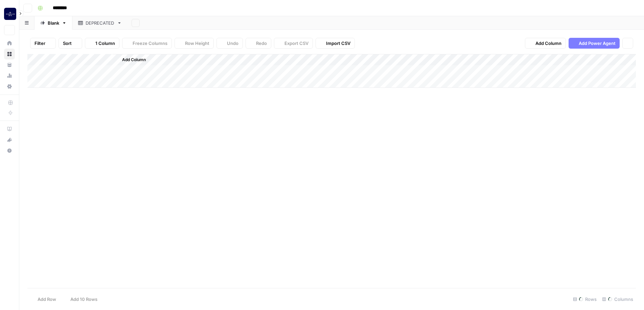 The width and height of the screenshot is (644, 310). What do you see at coordinates (296, 43) in the screenshot?
I see `span: Export CSV` at bounding box center [296, 43].